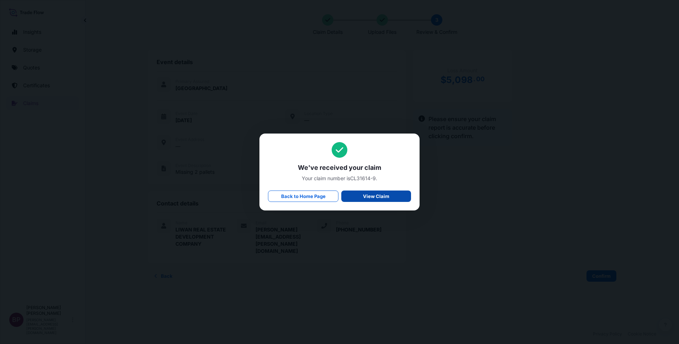  What do you see at coordinates (303, 196) in the screenshot?
I see `p: Back to Home Page` at bounding box center [303, 196].